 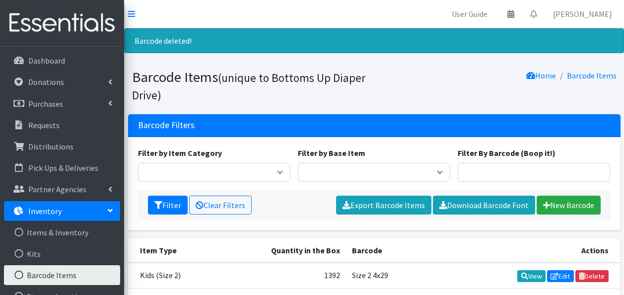 What do you see at coordinates (506, 153) in the screenshot?
I see `label: Filter By Barcode (Boop it!)` at bounding box center [506, 153].